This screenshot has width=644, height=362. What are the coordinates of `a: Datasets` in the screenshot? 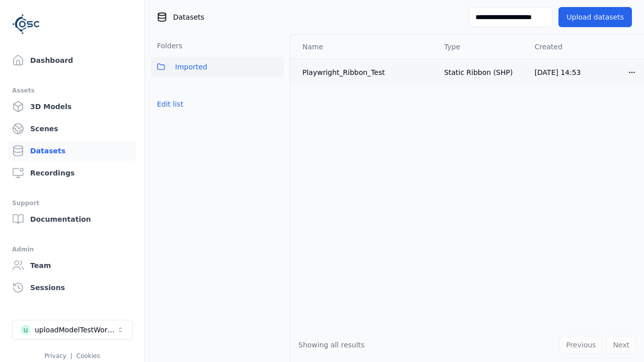 It's located at (72, 151).